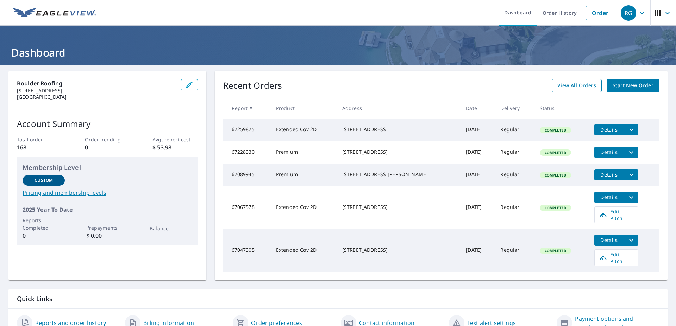 This screenshot has height=326, width=676. I want to click on button: detailsBtn-67067578, so click(609, 197).